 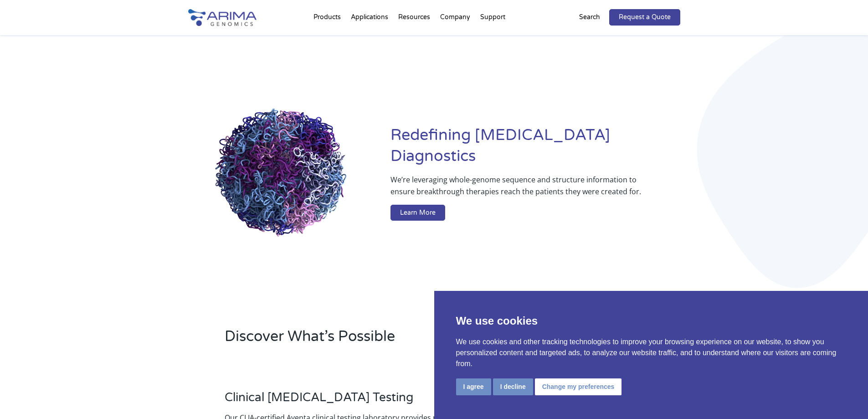 What do you see at coordinates (651, 321) in the screenshot?
I see `p: We use cookies` at bounding box center [651, 321].